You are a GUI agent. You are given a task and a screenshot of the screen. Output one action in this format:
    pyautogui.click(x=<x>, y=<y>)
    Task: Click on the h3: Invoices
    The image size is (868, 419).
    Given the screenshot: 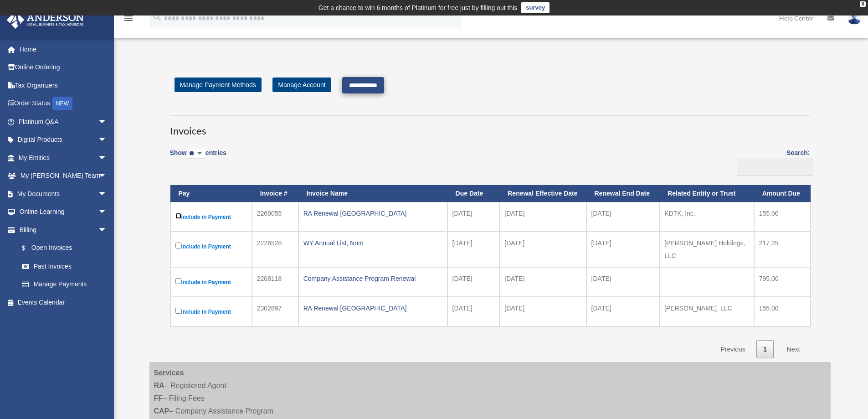 What is the action you would take?
    pyautogui.click(x=490, y=127)
    